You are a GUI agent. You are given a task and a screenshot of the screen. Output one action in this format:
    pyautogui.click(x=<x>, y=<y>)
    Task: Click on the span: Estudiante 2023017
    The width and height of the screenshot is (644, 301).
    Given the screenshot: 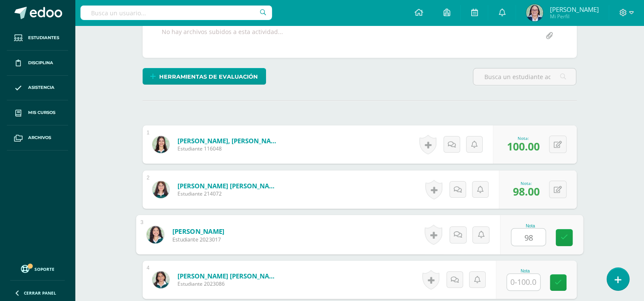 What is the action you would take?
    pyautogui.click(x=198, y=239)
    